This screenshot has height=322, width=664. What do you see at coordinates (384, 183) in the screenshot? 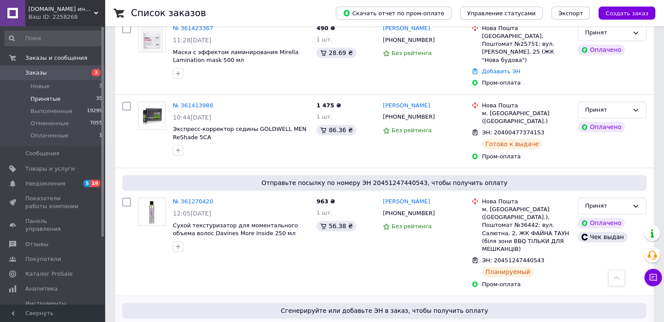
I see `span: Отправьте посылку по номеру ЭН 20451247440543, чтобы получить оплату` at bounding box center [384, 183].